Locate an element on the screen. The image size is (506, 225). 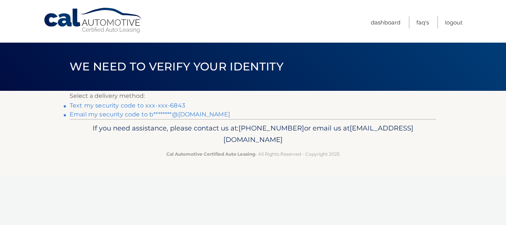
p: - All Rights Reserved - Copyright 2025 is located at coordinates (253, 154).